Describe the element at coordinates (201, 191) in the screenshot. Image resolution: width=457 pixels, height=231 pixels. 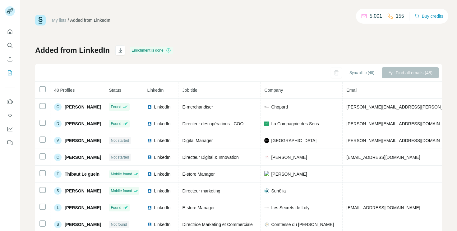
I see `span: Directeur marketing` at that location.